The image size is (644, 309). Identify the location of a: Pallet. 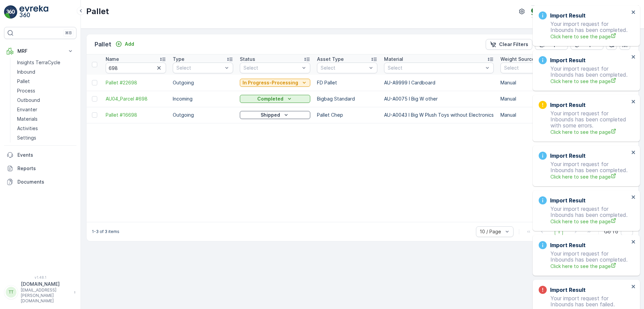
(46, 81).